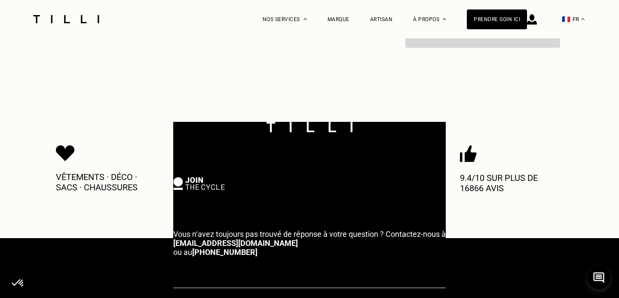 This screenshot has width=619, height=298. Describe the element at coordinates (107, 182) in the screenshot. I see `p: Vêtements · Déco · Sacs · Chaussures` at that location.